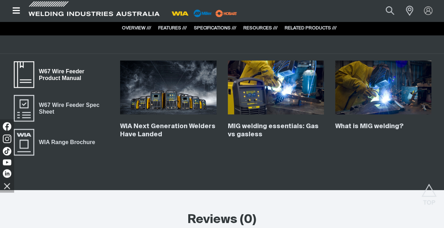 The image size is (444, 228). I want to click on a: W67 Wire Feeder Product Manual, so click(61, 75).